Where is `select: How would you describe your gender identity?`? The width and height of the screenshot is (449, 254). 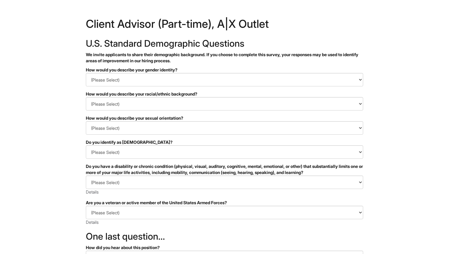 select: How would you describe your gender identity? is located at coordinates (224, 80).